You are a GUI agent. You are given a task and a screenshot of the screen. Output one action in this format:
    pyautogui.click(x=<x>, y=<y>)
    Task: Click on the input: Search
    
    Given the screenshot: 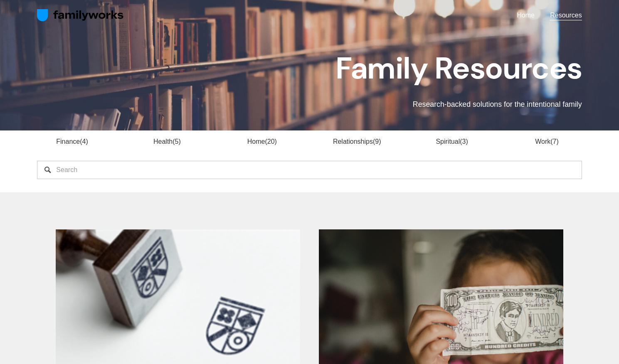 What is the action you would take?
    pyautogui.click(x=309, y=170)
    